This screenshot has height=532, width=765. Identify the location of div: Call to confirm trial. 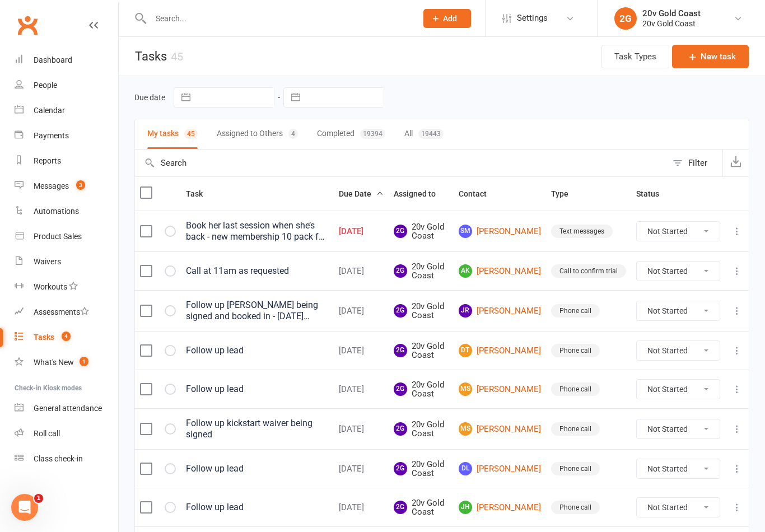
(588, 271).